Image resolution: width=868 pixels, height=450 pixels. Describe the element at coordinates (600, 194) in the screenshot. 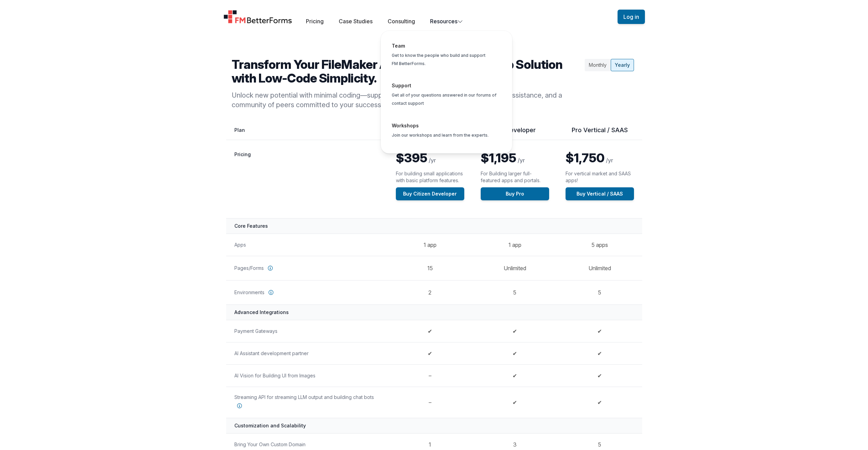

I see `a: Buy Vertical / SAAS` at that location.